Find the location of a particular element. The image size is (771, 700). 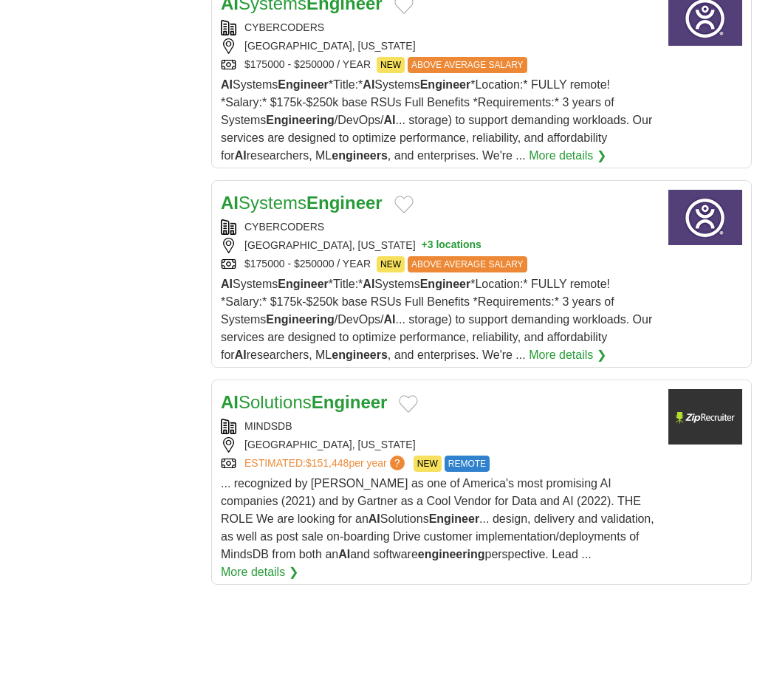

div: MINDSDB is located at coordinates (438, 427).